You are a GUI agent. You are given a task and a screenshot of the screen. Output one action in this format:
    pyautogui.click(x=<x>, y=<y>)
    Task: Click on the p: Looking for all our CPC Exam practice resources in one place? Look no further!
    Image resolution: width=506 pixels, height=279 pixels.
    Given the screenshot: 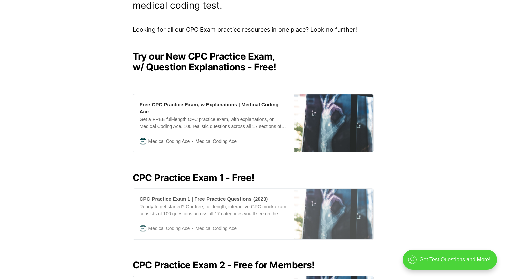 What is the action you would take?
    pyautogui.click(x=253, y=30)
    